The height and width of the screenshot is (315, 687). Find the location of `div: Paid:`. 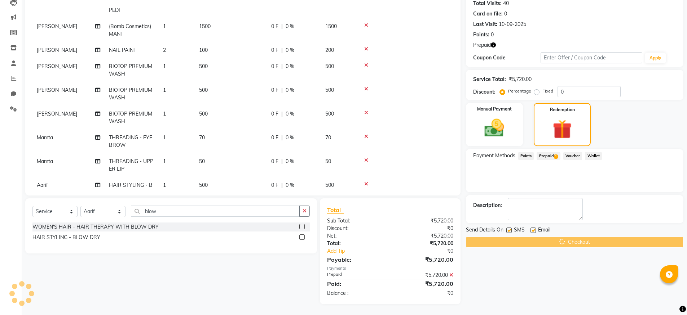

div: Paid: is located at coordinates (356, 284).